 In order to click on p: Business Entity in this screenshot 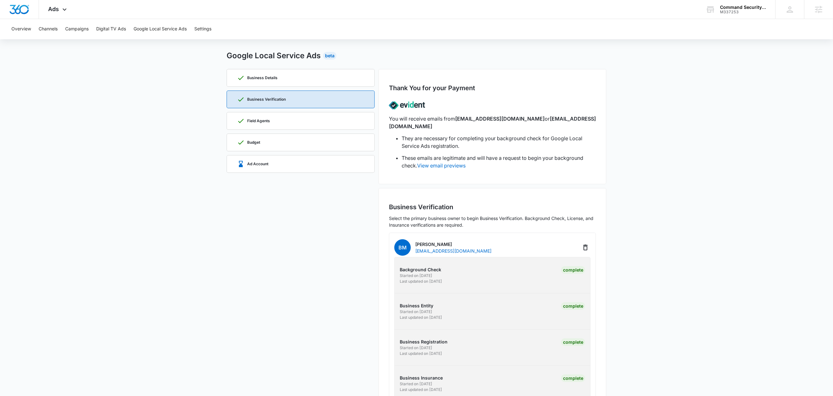, I will do `click(445, 305)`.